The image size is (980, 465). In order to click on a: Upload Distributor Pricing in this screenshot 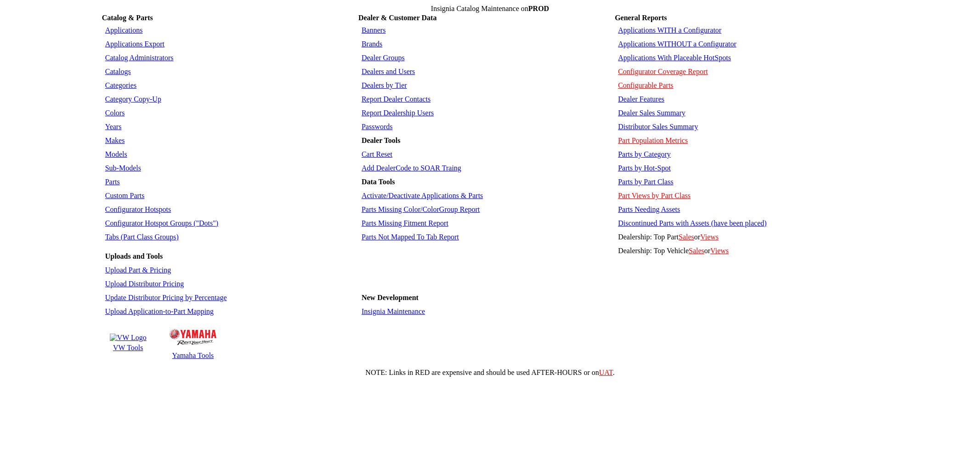, I will do `click(144, 284)`.